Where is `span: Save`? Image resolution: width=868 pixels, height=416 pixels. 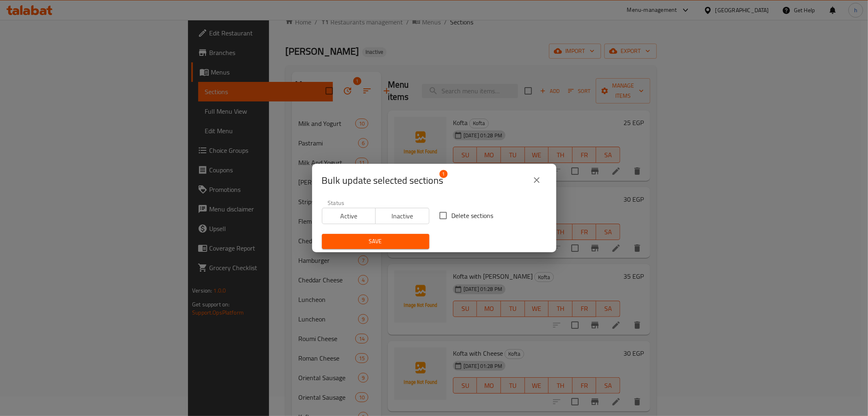
span: Save is located at coordinates (375, 241).